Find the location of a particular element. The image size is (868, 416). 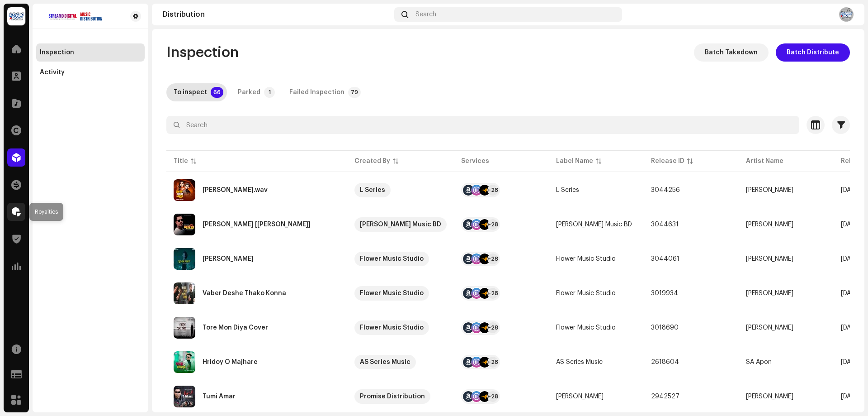

span: Batch Takedown is located at coordinates (731, 52).